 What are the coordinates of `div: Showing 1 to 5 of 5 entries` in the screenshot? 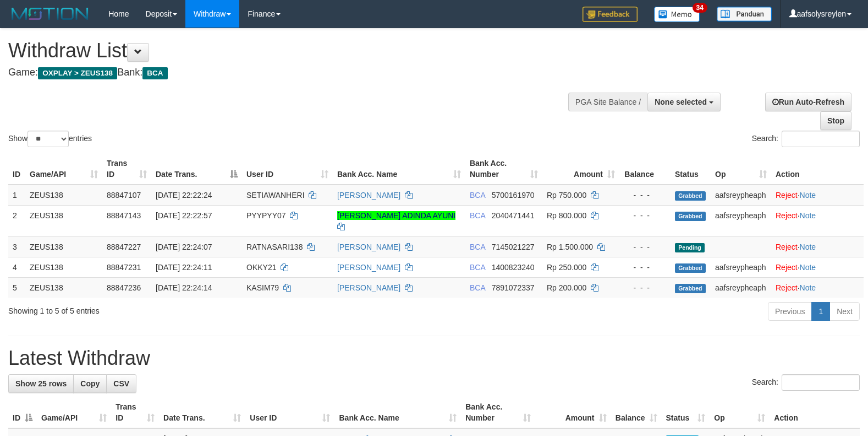 It's located at (181, 308).